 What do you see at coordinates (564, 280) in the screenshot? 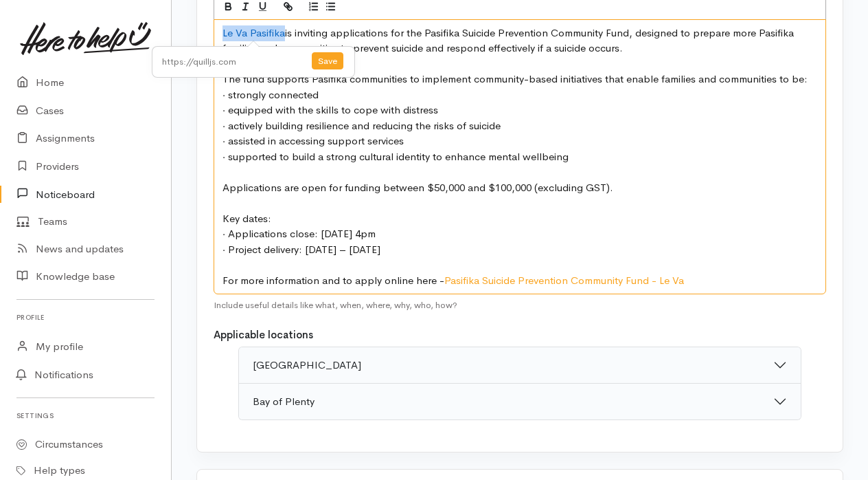
I see `a: Pasifika Suicide Prevention Community Fund - Le Va` at bounding box center [564, 280].